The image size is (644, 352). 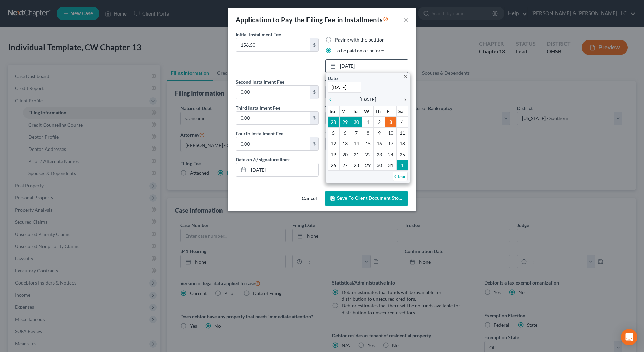 I want to click on a: close, so click(x=405, y=76).